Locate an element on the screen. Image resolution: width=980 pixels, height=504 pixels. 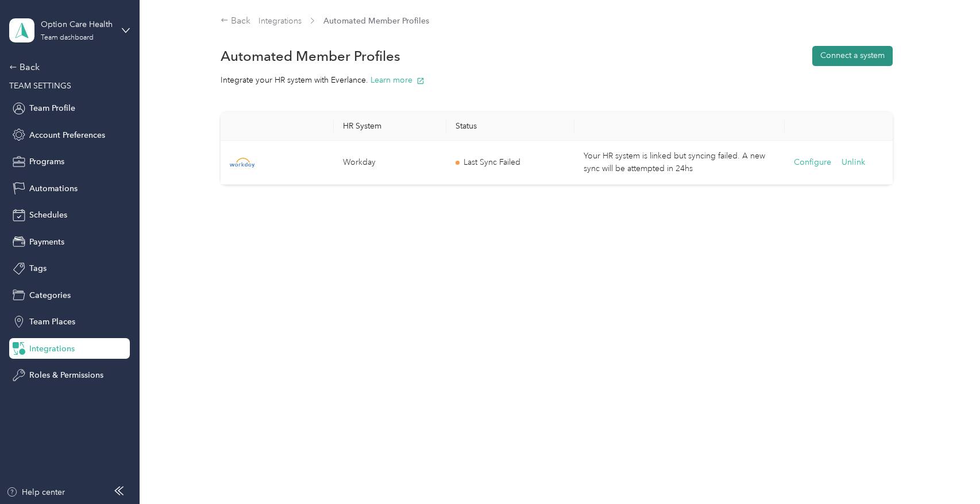
a: Integrations is located at coordinates (280, 21).